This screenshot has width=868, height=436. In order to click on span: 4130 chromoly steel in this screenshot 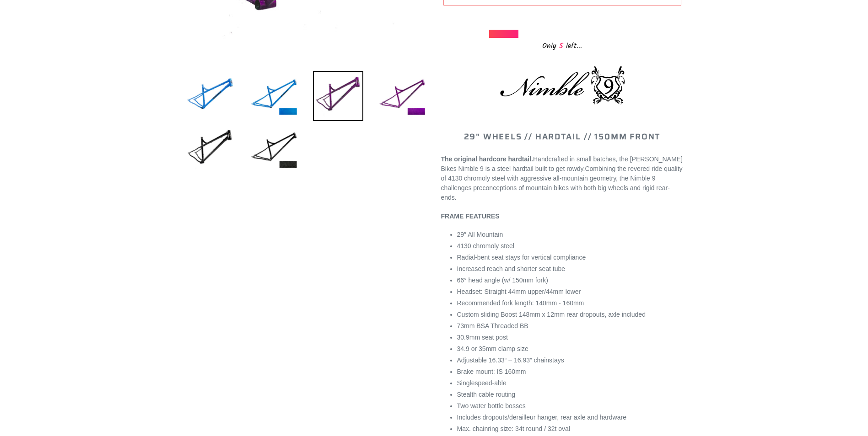, I will do `click(485, 246)`.